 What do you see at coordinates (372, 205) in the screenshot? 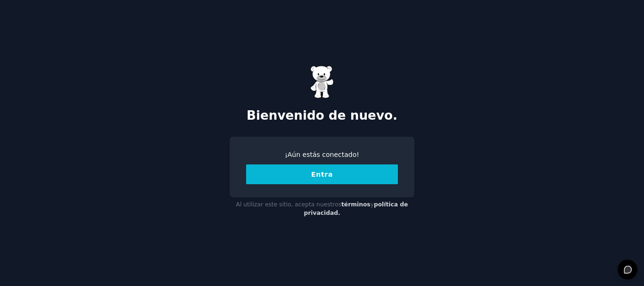
I see `font: y` at bounding box center [372, 205].